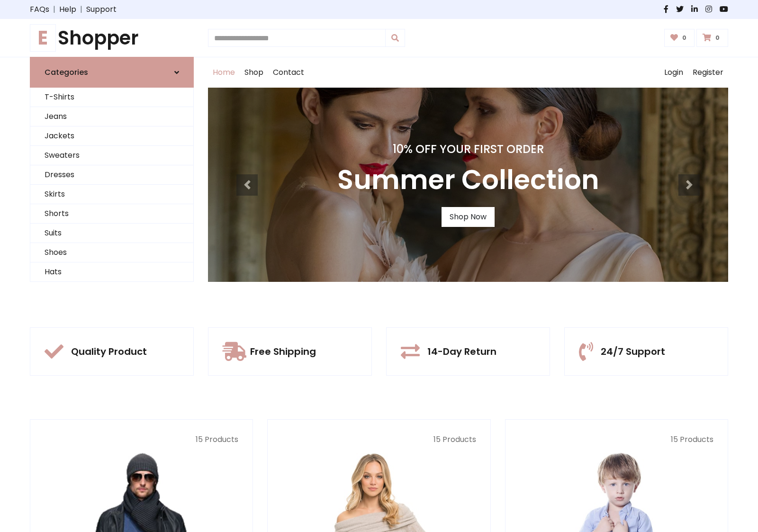  Describe the element at coordinates (468, 217) in the screenshot. I see `a: Shop Now` at that location.